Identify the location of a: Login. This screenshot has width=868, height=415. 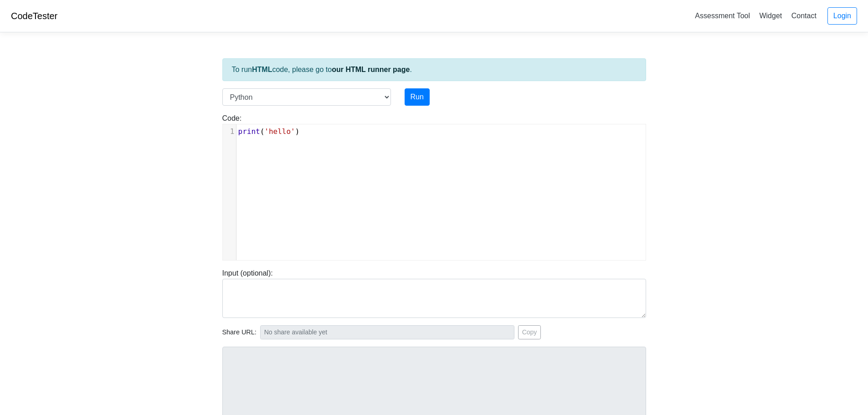
(842, 16).